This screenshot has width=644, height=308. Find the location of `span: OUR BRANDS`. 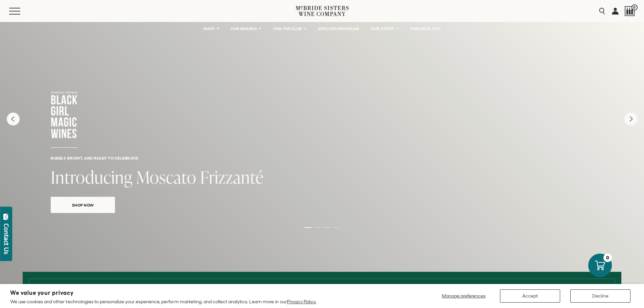

span: OUR BRANDS is located at coordinates (244, 29).